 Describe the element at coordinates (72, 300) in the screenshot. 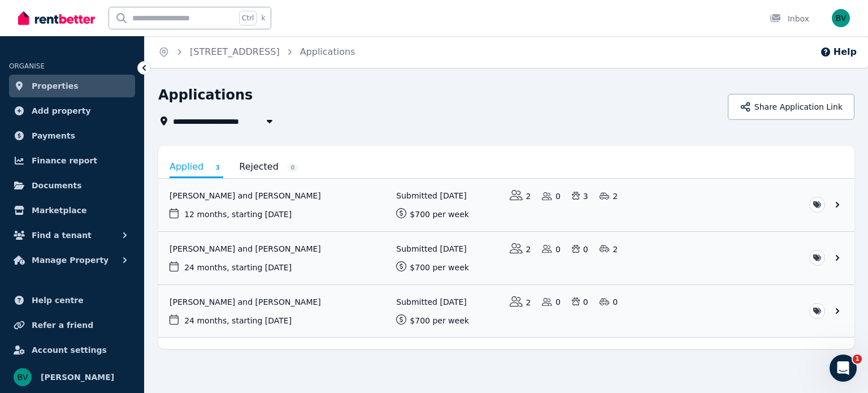

I see `a: Help centre` at that location.